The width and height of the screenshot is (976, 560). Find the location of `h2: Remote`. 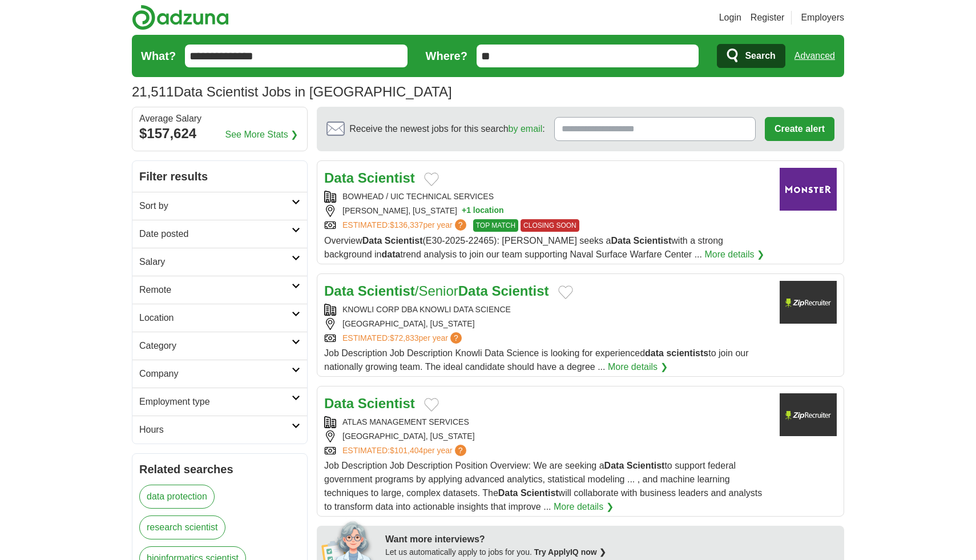

h2: Remote is located at coordinates (215, 289).